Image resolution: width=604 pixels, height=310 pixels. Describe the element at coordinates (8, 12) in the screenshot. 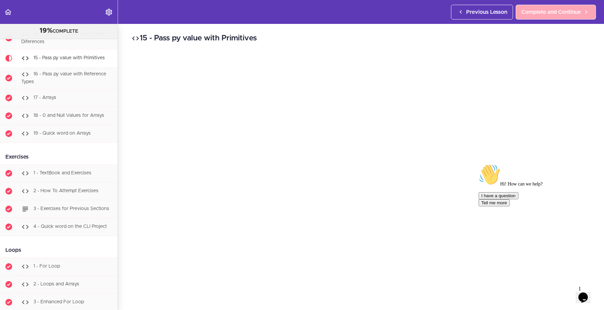

I see `svg: Back to course curriculum` at that location.